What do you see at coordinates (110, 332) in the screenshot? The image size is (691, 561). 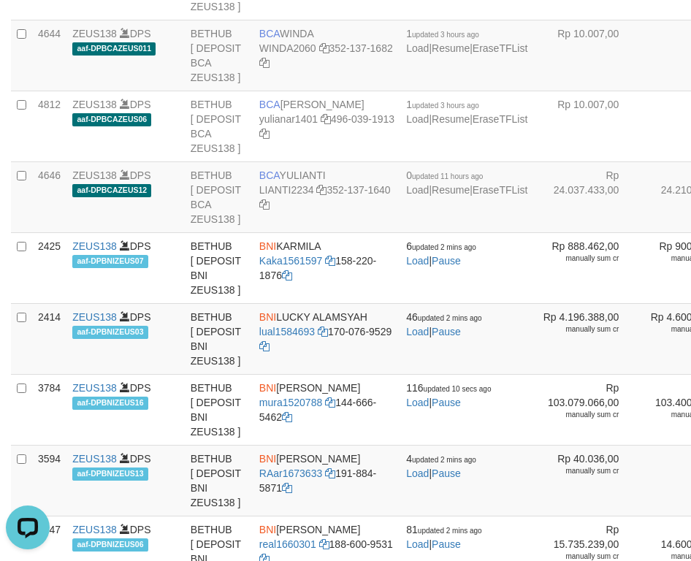 I see `span: aaf-DPBNIZEUS03` at bounding box center [110, 332].